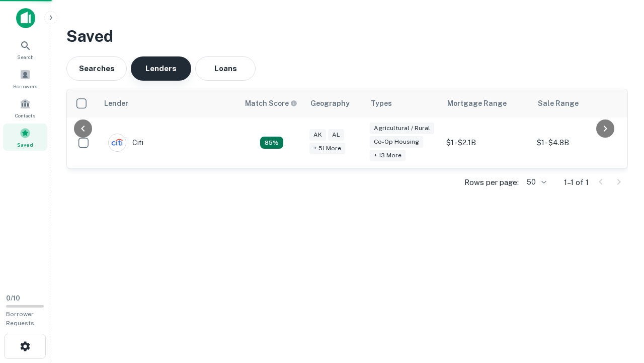 The width and height of the screenshot is (644, 363). Describe the element at coordinates (318, 135) in the screenshot. I see `div: AK` at that location.